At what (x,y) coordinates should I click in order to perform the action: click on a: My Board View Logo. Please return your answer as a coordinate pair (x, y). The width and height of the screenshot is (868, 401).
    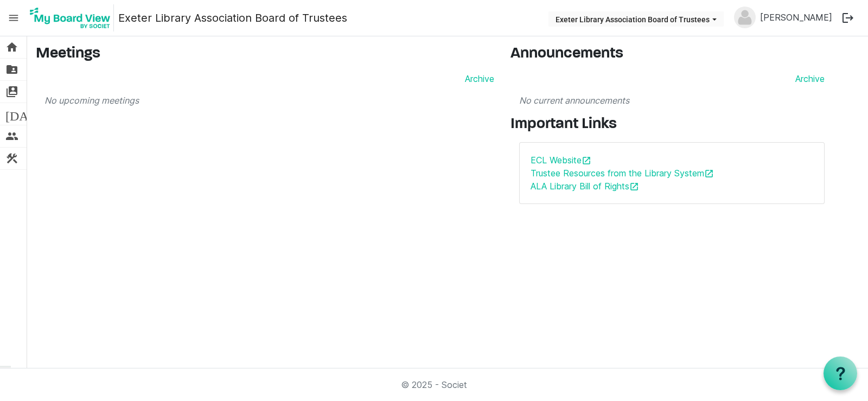
    Looking at the image, I should click on (72, 18).